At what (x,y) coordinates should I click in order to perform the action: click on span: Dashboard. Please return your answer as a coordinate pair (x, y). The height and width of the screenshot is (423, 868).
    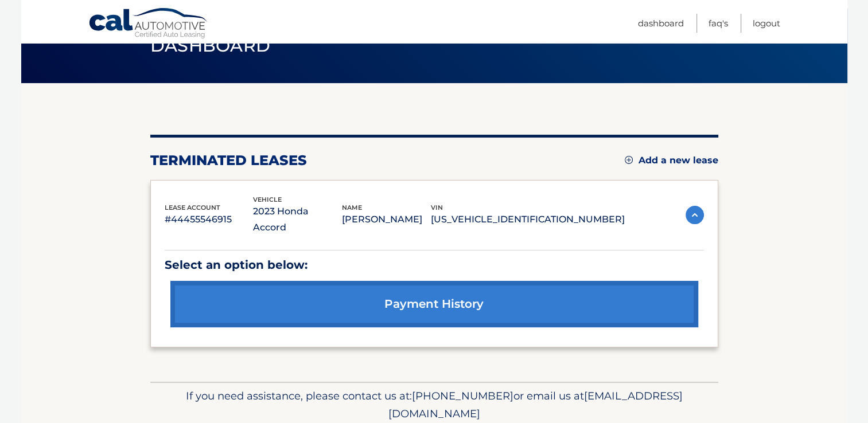
    Looking at the image, I should click on (211, 45).